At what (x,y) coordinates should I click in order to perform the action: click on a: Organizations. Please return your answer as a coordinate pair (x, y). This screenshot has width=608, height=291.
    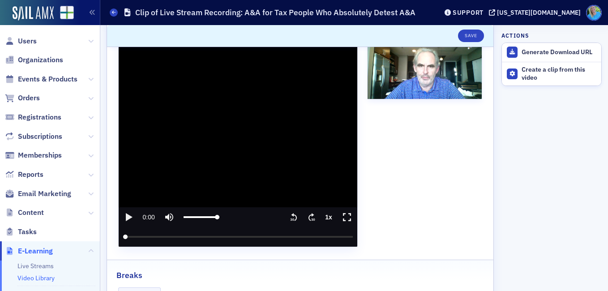
    Looking at the image, I should click on (34, 60).